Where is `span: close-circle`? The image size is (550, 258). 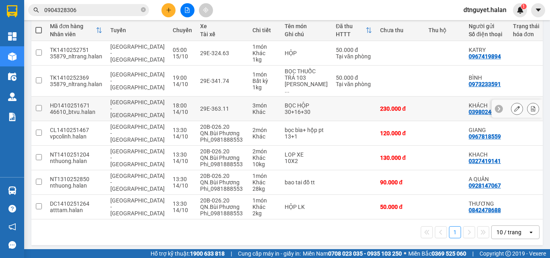 span: close-circle is located at coordinates (143, 10).